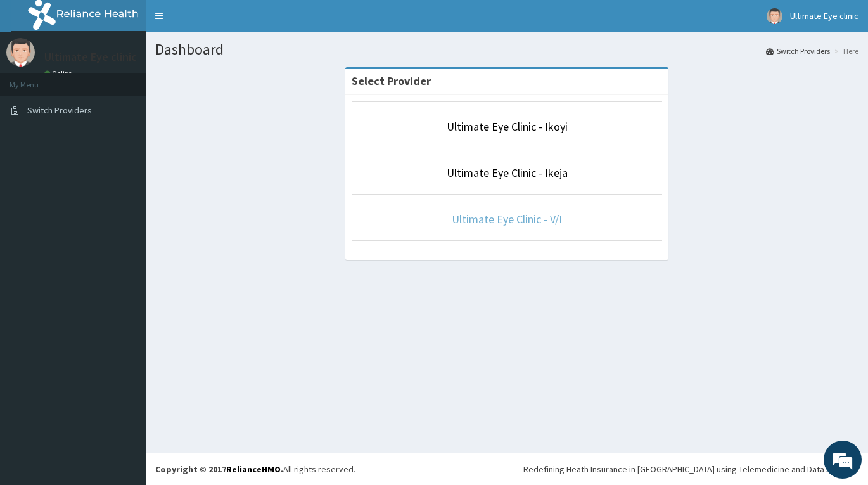 Image resolution: width=868 pixels, height=485 pixels. What do you see at coordinates (60, 110) in the screenshot?
I see `span: Switch Providers` at bounding box center [60, 110].